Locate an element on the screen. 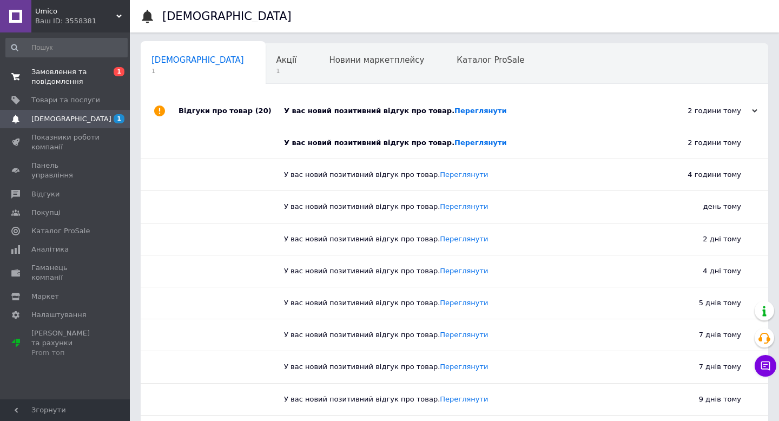 The height and width of the screenshot is (421, 779). span: Гаманець компанії is located at coordinates (65, 272).